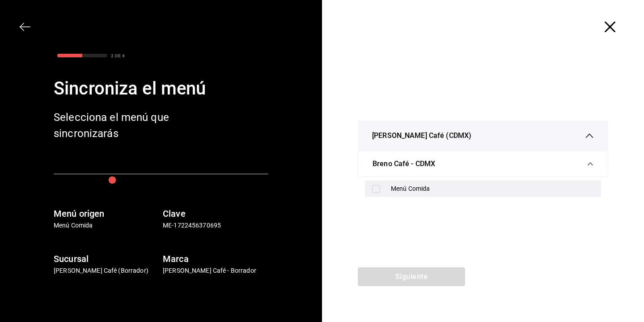  What do you see at coordinates (118, 56) in the screenshot?
I see `div: 2 DE 4` at bounding box center [118, 56].